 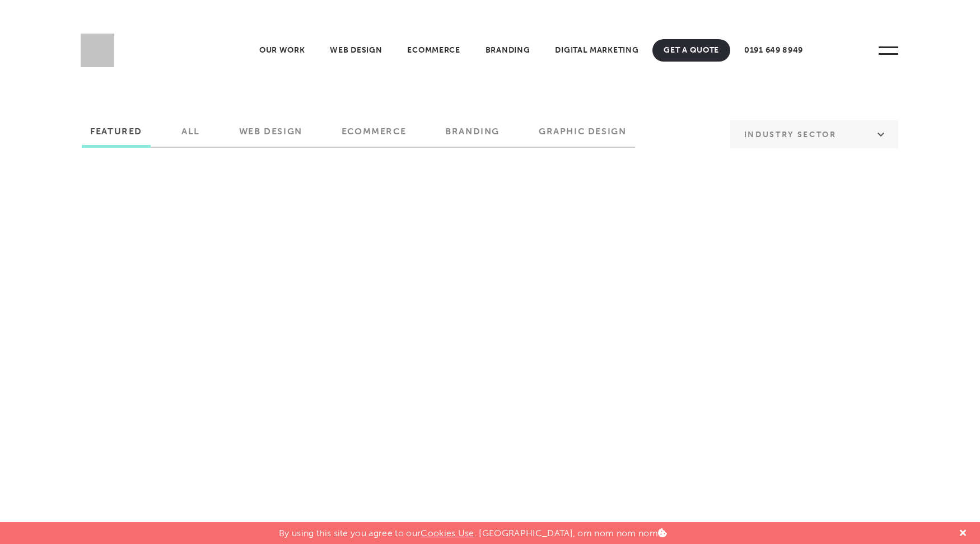 I want to click on a: 0191 649 8949, so click(x=773, y=50).